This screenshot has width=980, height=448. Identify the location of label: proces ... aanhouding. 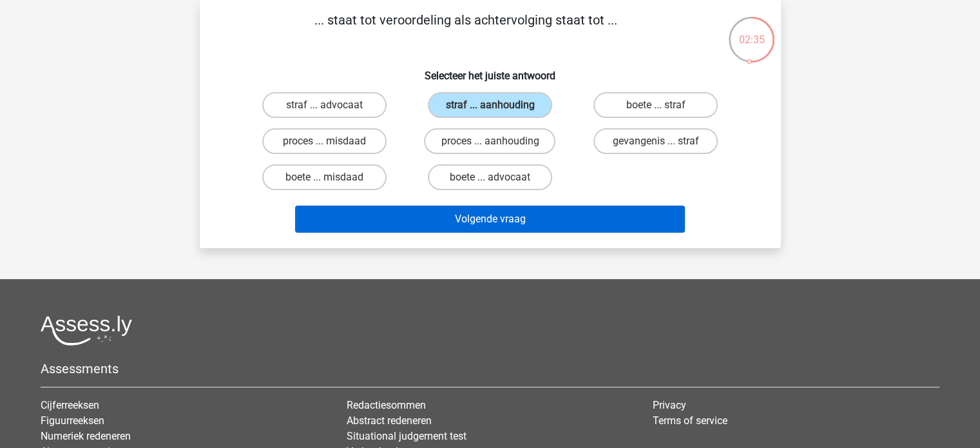
(490, 141).